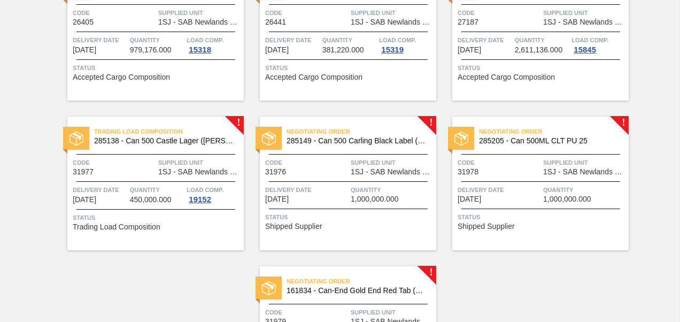  I want to click on span: 285138 - Can 500 Castle Lager (Charles), so click(165, 141).